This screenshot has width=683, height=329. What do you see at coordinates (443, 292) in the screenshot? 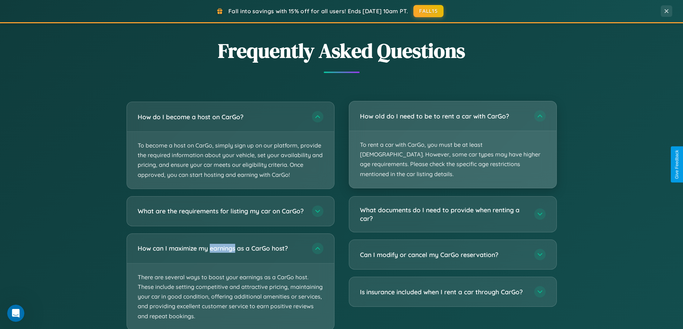
I see `h3: Is insurance included when I rent a car through CarGo?` at bounding box center [443, 292].